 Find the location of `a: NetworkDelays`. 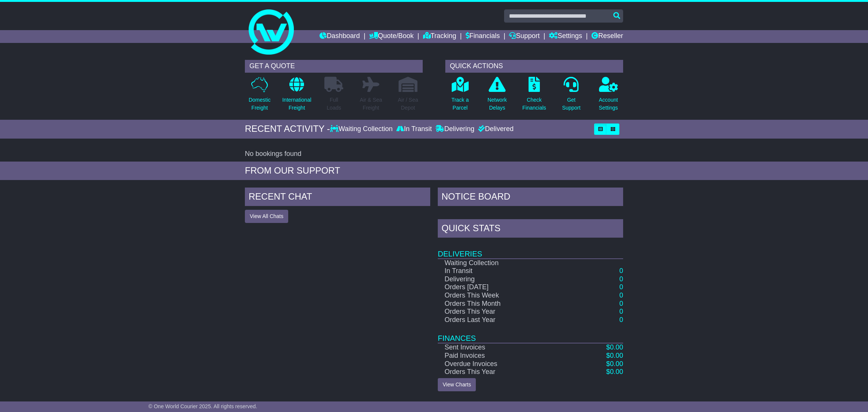

a: NetworkDelays is located at coordinates (497, 96).